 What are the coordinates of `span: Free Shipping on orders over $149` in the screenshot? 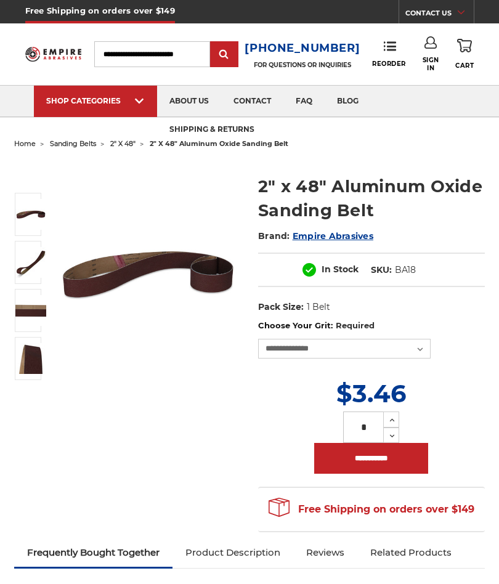 It's located at (372, 510).